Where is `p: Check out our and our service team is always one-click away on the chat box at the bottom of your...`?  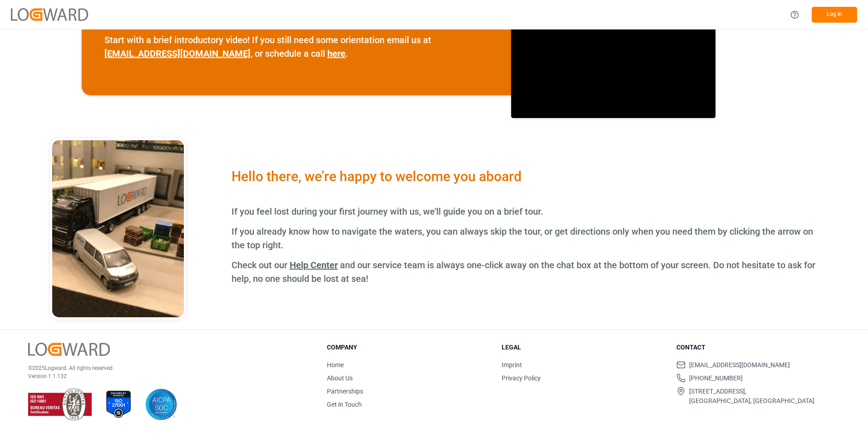
p: Check out our and our service team is always one-click away on the chat box at the bottom of your... is located at coordinates (529, 272).